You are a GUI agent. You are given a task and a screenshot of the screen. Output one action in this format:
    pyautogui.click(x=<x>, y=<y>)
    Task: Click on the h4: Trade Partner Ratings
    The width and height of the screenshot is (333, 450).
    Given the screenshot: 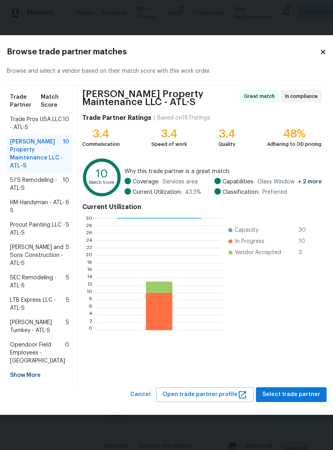 What is the action you would take?
    pyautogui.click(x=117, y=118)
    